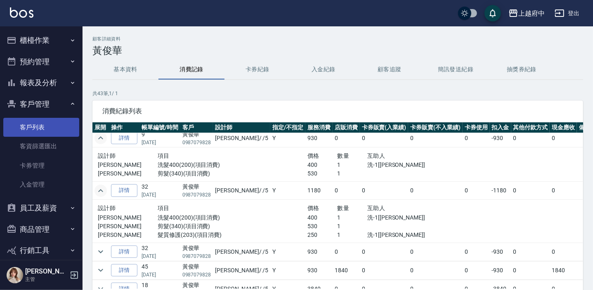 This screenshot has width=593, height=290. What do you see at coordinates (232, 218) in the screenshot?
I see `p: 洗髮400(200)(項目消費)` at bounding box center [232, 218].